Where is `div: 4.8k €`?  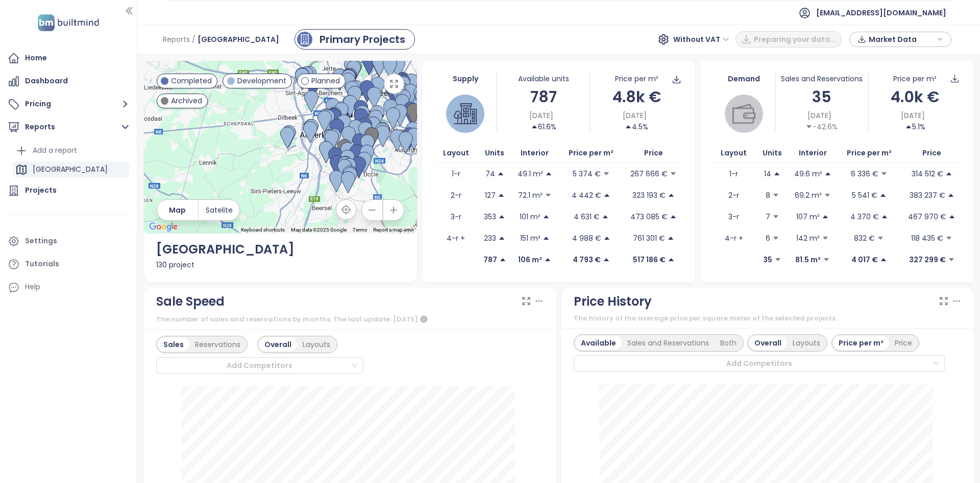
div: 4.8k € is located at coordinates (637, 96).